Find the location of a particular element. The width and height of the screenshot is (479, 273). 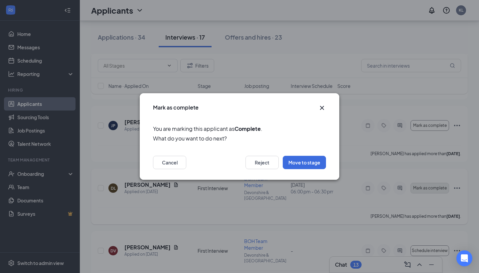

span: You are marking this applicant as . is located at coordinates (240, 129).